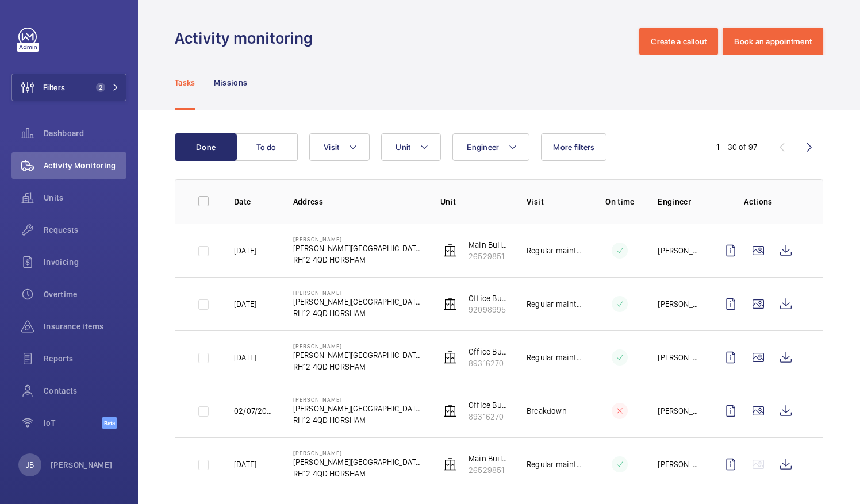  Describe the element at coordinates (54, 87) in the screenshot. I see `span: Filters` at that location.